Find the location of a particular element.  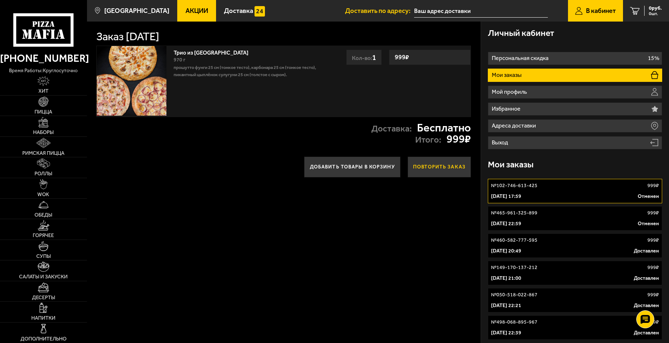

span: Доставить по адресу: is located at coordinates (380, 11).